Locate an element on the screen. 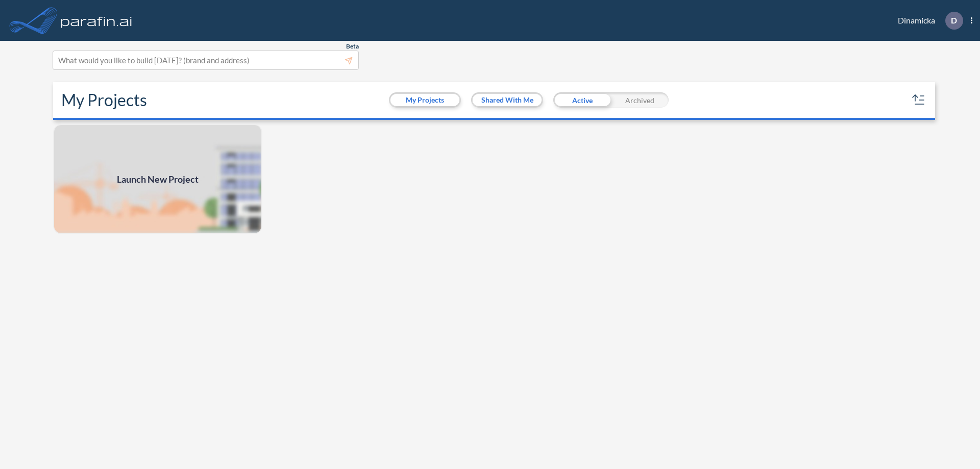  h2: My Projects is located at coordinates (104, 100).